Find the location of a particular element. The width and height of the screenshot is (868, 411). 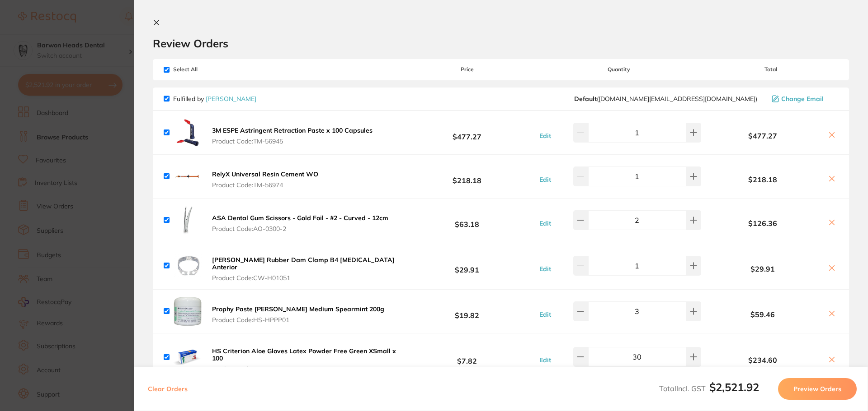

img: a2xibDJyNw is located at coordinates (187, 266).